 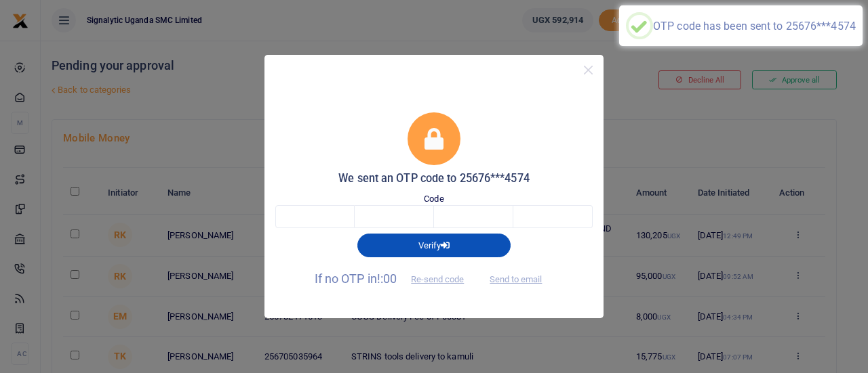 What do you see at coordinates (386, 279) in the screenshot?
I see `span: !:00` at bounding box center [386, 279].